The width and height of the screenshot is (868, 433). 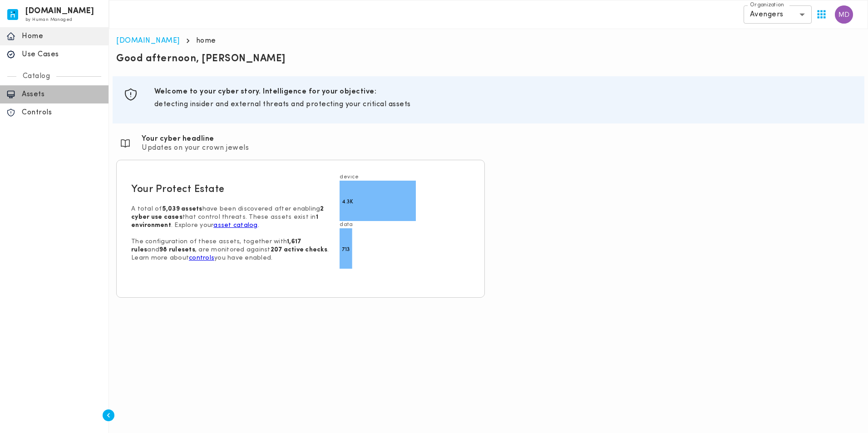 What do you see at coordinates (13, 14) in the screenshot?
I see `img: invicta.io` at bounding box center [13, 14].